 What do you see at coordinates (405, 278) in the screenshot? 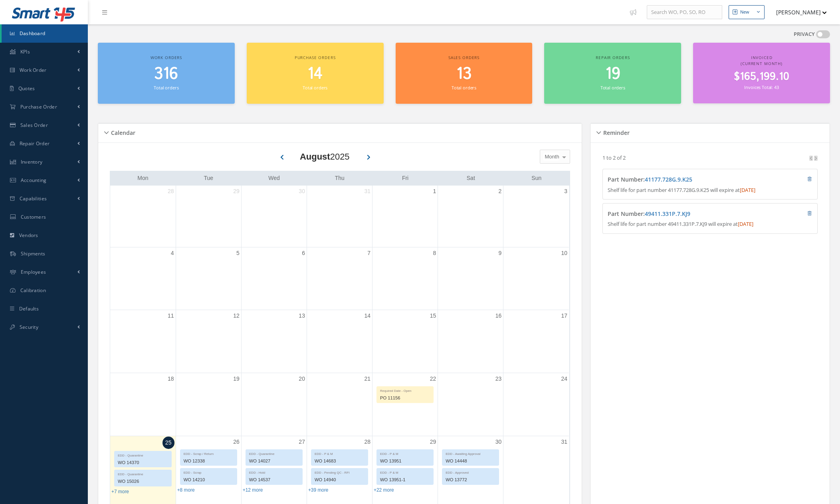
I see `td: August 8, 2025` at bounding box center [405, 278].